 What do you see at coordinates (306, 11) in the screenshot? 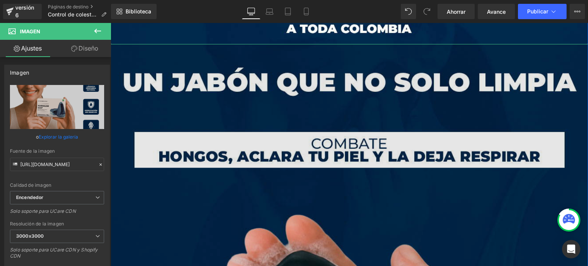
I see `a: Móvil` at bounding box center [306, 11].